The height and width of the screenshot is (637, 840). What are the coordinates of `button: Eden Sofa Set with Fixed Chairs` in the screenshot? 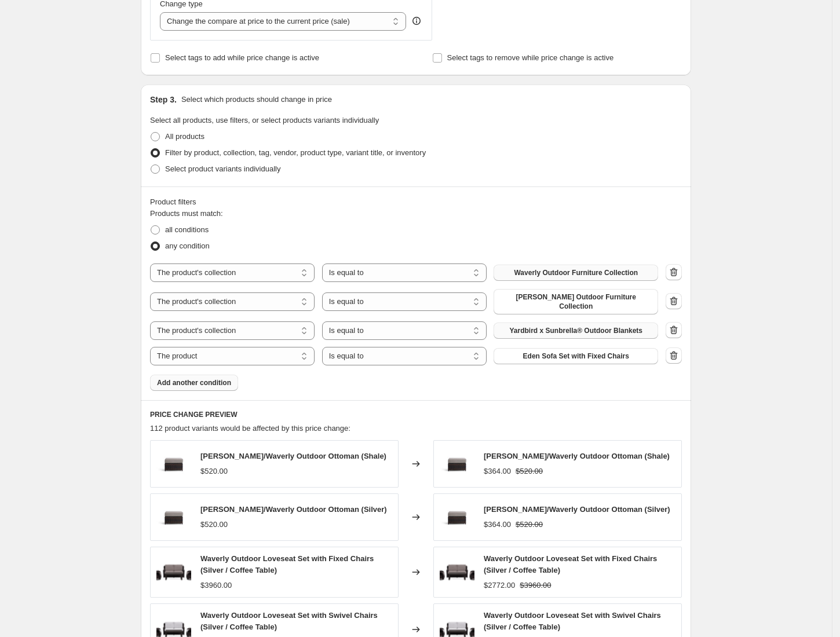 It's located at (575, 357).